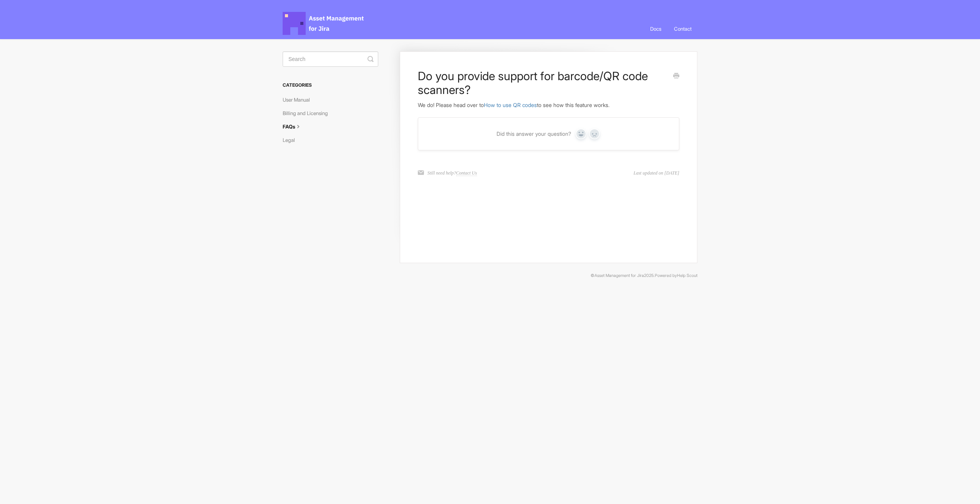 The image size is (980, 504). Describe the element at coordinates (330, 59) in the screenshot. I see `input: Search` at that location.